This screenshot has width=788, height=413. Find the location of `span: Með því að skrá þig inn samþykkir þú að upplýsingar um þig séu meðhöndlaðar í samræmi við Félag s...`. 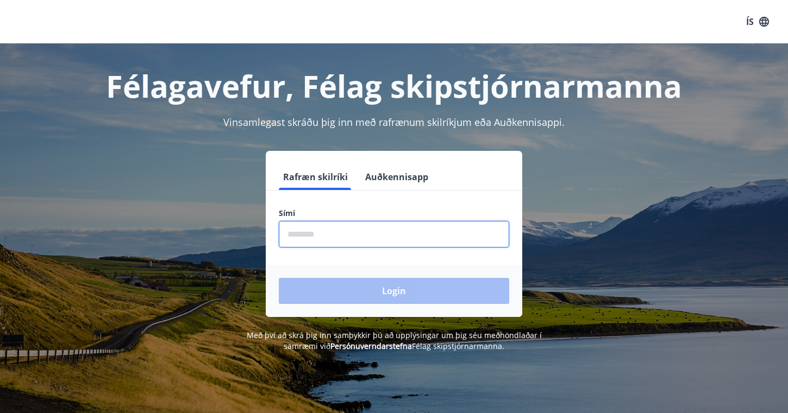

span: Með því að skrá þig inn samþykkir þú að upplýsingar um þig séu meðhöndlaðar í samræmi við Félag s... is located at coordinates (394, 341).